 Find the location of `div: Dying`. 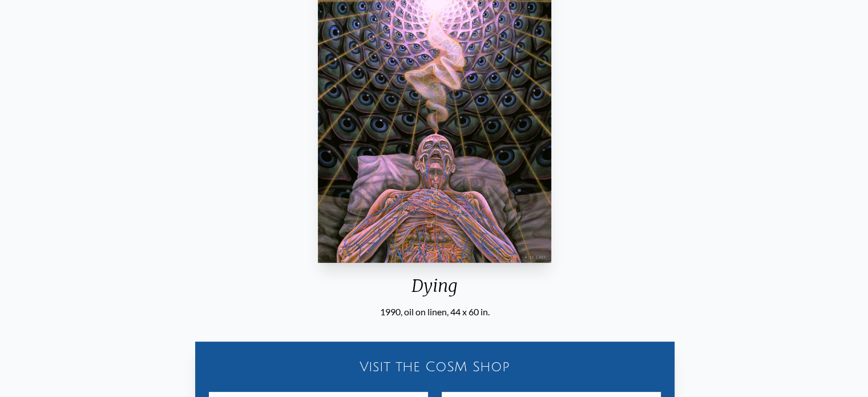

div: Dying is located at coordinates (434, 290).